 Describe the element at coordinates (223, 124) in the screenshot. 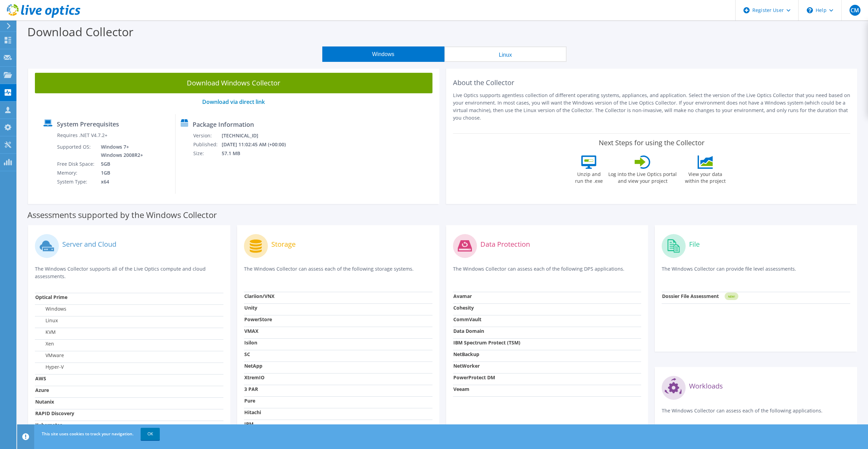

I see `label: Package Information` at that location.